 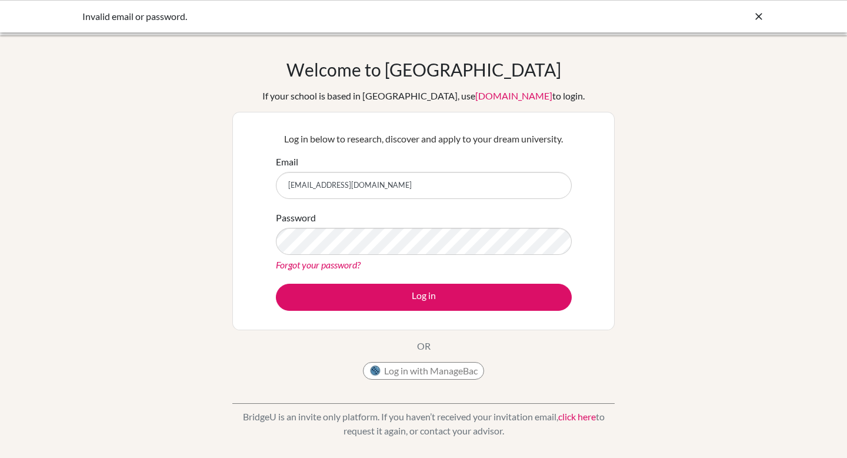 I want to click on p: BridgeU is an invite only platform. If you haven’t received your invitation email, to request it ..., so click(x=423, y=423).